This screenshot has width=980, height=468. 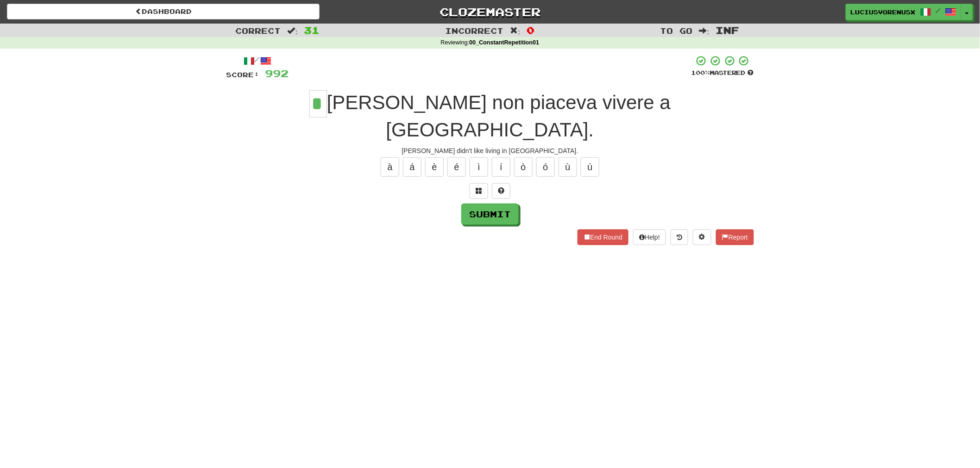 What do you see at coordinates (679, 237) in the screenshot?
I see `button: Round history (alt+y)` at bounding box center [679, 237].